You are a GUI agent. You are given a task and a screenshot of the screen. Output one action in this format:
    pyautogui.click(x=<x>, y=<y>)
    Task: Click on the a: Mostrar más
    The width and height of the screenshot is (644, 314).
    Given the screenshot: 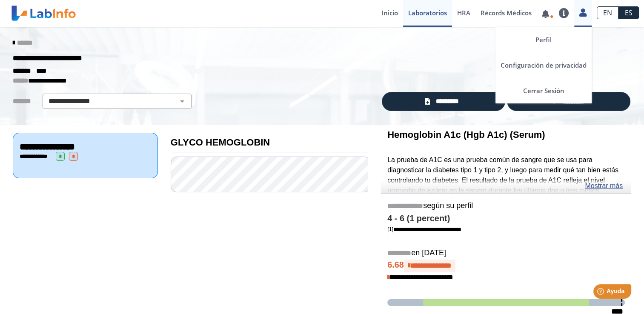 What is the action you would take?
    pyautogui.click(x=604, y=186)
    